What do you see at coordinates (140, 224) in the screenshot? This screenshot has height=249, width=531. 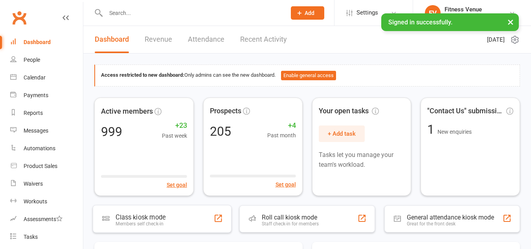 I see `div: Members self check-in` at bounding box center [140, 224].